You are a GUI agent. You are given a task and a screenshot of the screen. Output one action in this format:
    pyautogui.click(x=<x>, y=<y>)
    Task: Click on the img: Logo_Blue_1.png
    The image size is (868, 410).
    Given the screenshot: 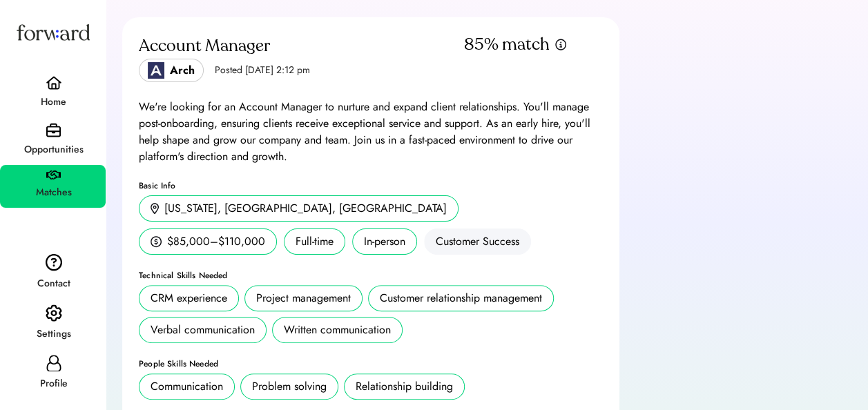 What is the action you would take?
    pyautogui.click(x=156, y=71)
    